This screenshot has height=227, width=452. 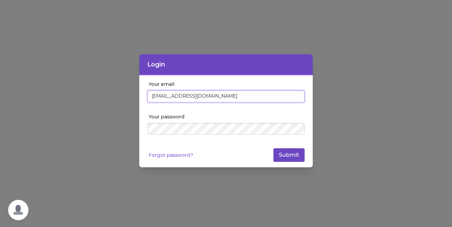 What do you see at coordinates (227, 116) in the screenshot?
I see `label: Your password` at bounding box center [227, 116].